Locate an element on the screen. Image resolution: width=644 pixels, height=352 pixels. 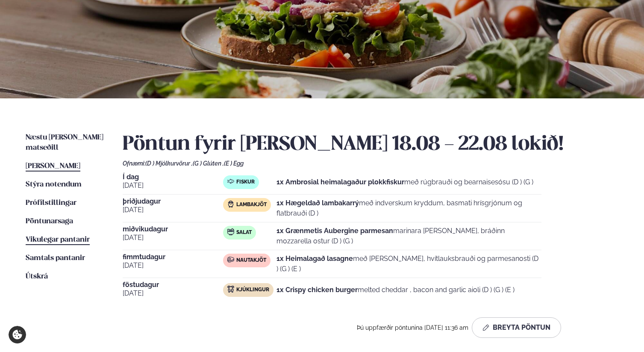
span: Samtals pantanir is located at coordinates (55, 258).